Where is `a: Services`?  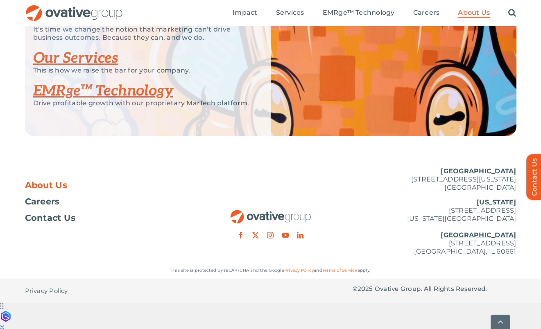 a: Services is located at coordinates (290, 13).